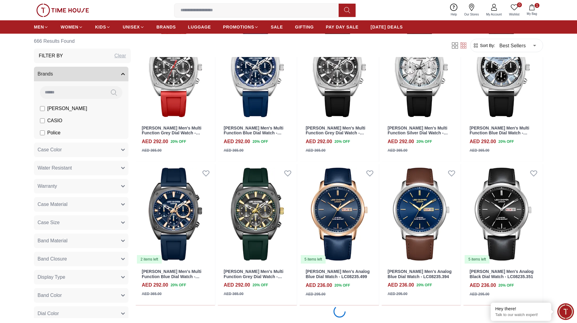 Image resolution: width=577 pixels, height=323 pixels. What do you see at coordinates (342, 27) in the screenshot?
I see `span: PAY DAY SALE` at bounding box center [342, 27].